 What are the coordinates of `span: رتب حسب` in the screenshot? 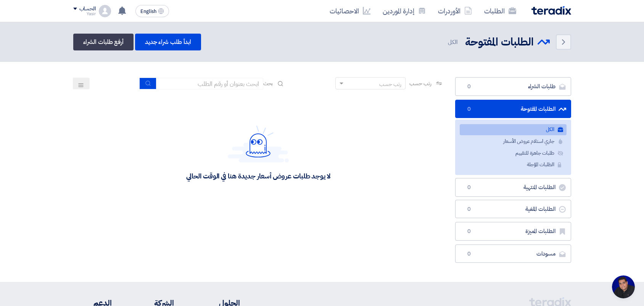 It's located at (420, 83).